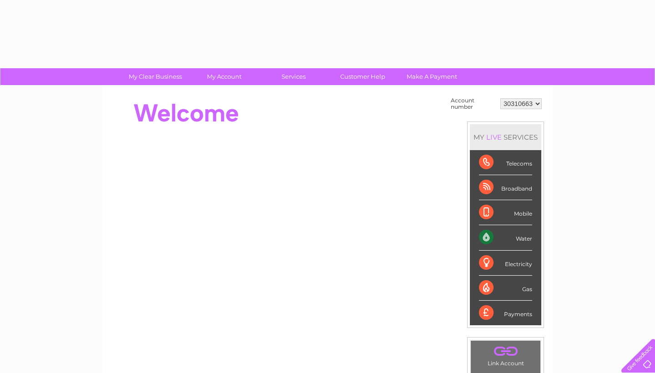  I want to click on a: My Clear Business, so click(155, 76).